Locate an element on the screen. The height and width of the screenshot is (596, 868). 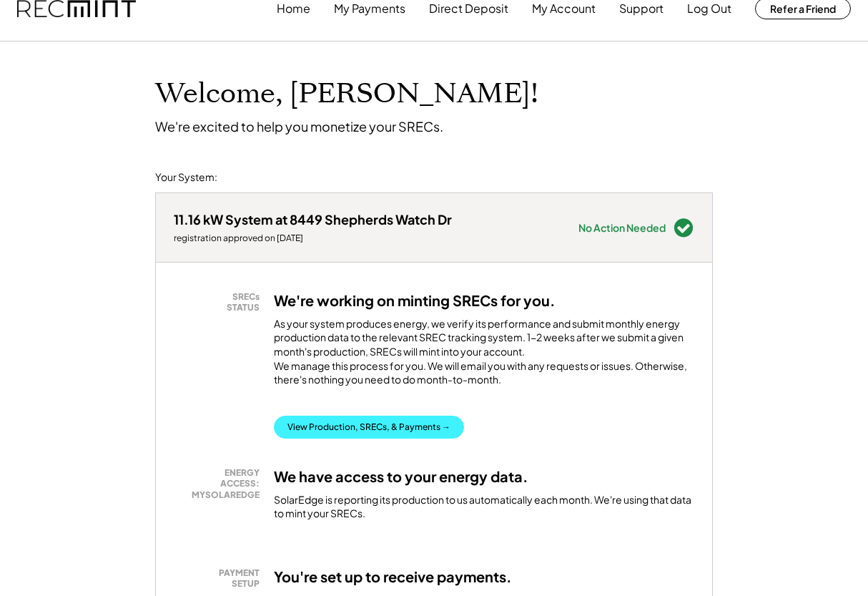
div: 11.16 kW System at 8449 Shepherds Watch Dr is located at coordinates (312, 219).